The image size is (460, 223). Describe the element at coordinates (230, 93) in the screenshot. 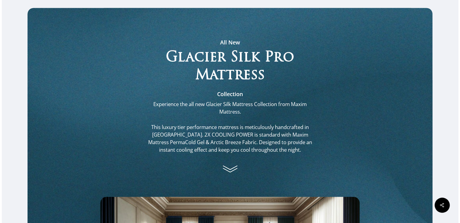

I see `h4: Collection` at that location.